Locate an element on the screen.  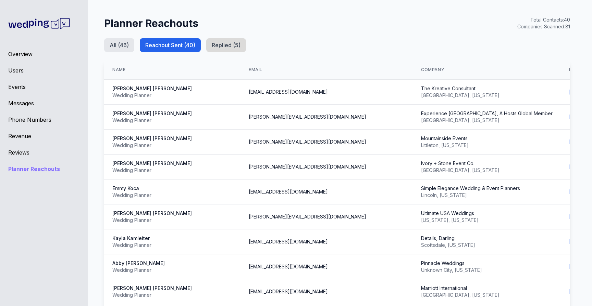
div: Ivory + Stone Event Co. is located at coordinates (487, 164).